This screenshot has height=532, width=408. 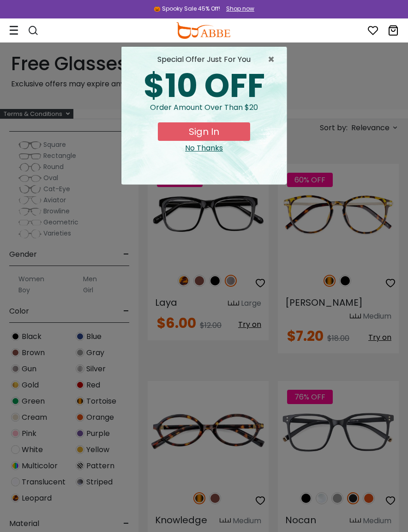 I want to click on div: Order amount over than $20, so click(x=204, y=112).